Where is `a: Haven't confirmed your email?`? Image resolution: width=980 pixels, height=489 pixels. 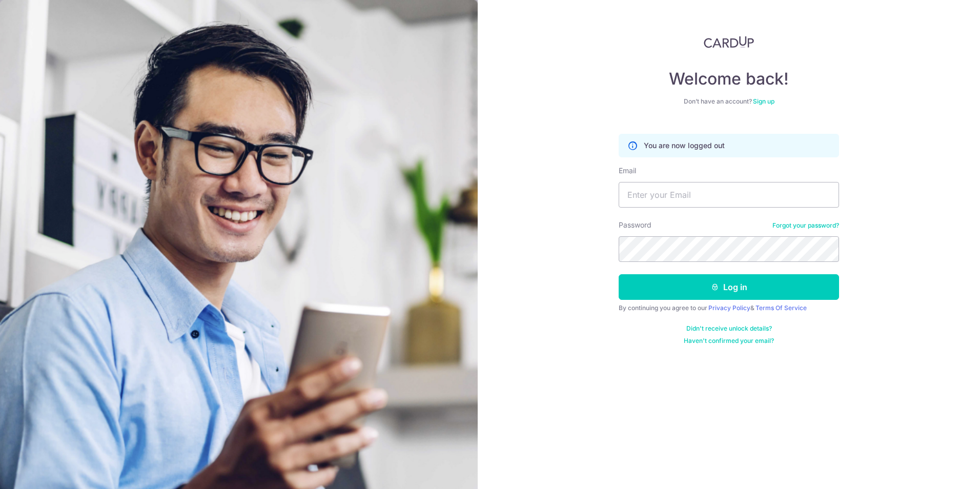 a: Haven't confirmed your email? is located at coordinates (729, 341).